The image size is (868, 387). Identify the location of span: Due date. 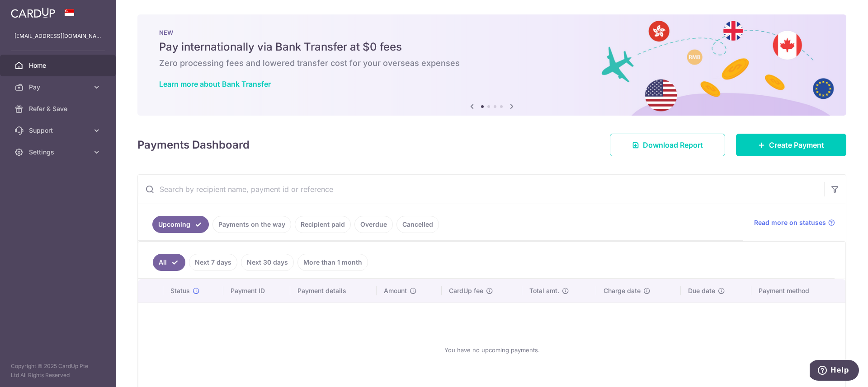
(702, 291).